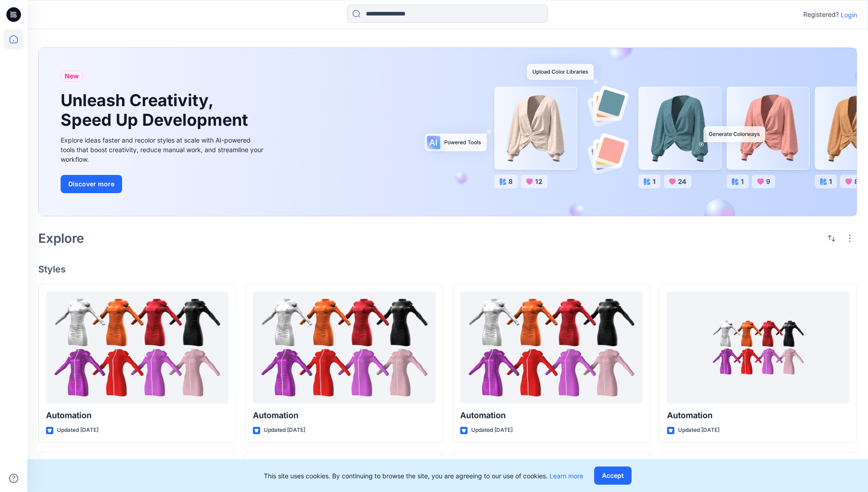 The image size is (868, 492). Describe the element at coordinates (91, 184) in the screenshot. I see `button: Discover more` at that location.